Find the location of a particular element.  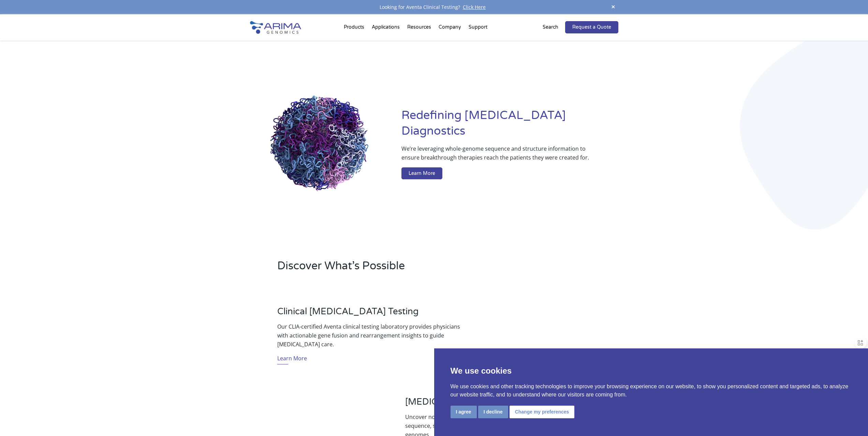

h2: Discover What’s Possible is located at coordinates (399, 269).